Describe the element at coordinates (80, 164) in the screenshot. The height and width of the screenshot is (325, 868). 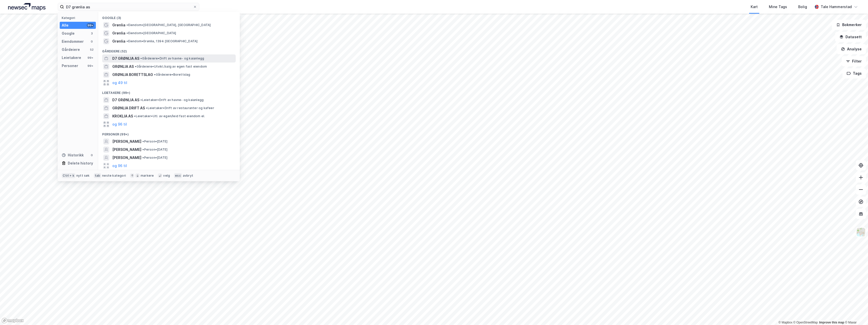
I see `div: Delete history` at that location.